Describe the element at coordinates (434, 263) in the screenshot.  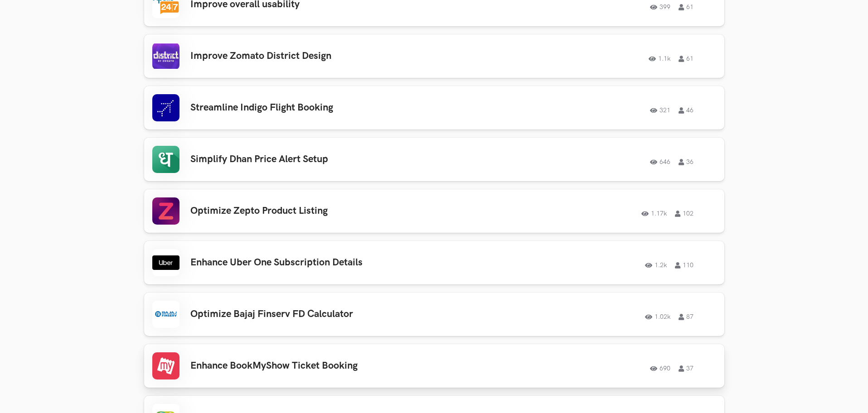
I see `a: Enhance Uber One Subscription Details 1.2k 110` at that location.